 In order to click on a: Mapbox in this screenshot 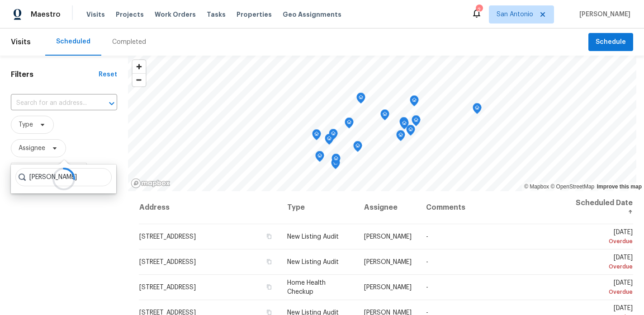, I will do `click(536, 186)`.